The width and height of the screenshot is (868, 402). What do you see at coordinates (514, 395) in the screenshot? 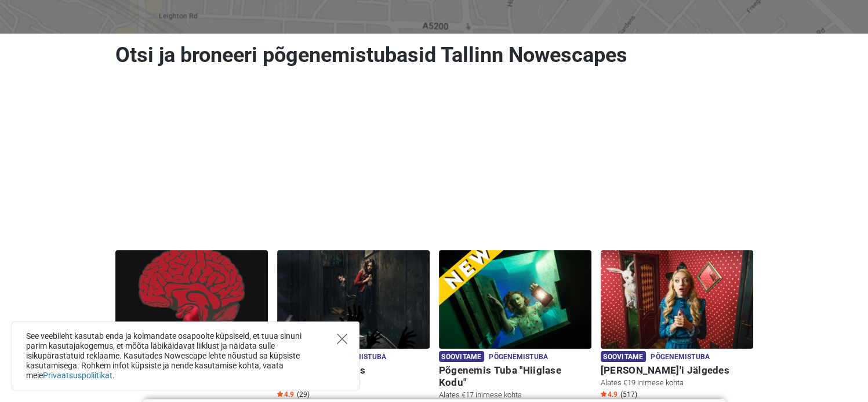
I see `p: Alates €17 inimese kohta` at bounding box center [514, 395].